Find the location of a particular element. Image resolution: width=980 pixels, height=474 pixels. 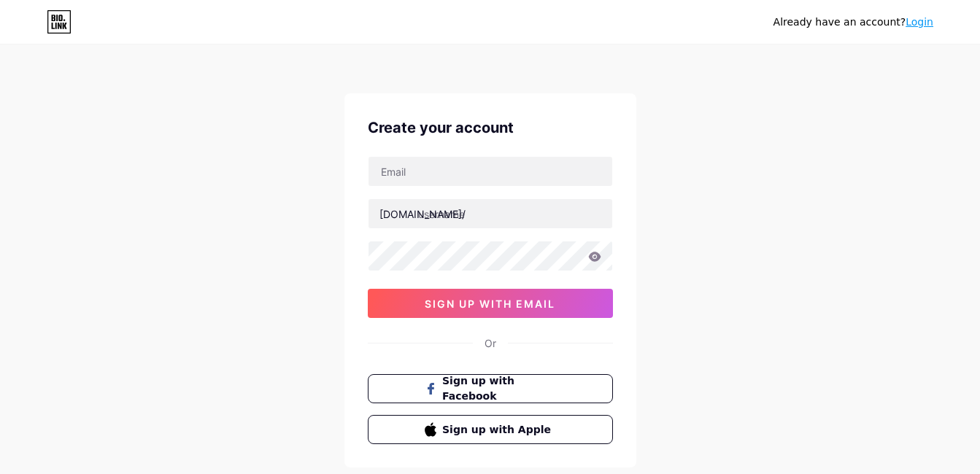

button: sign up with email is located at coordinates (490, 303).